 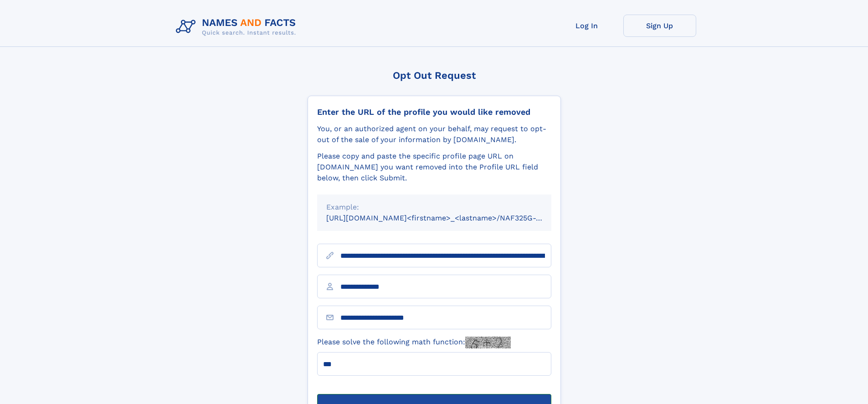 I want to click on a: Sign Up, so click(x=660, y=25).